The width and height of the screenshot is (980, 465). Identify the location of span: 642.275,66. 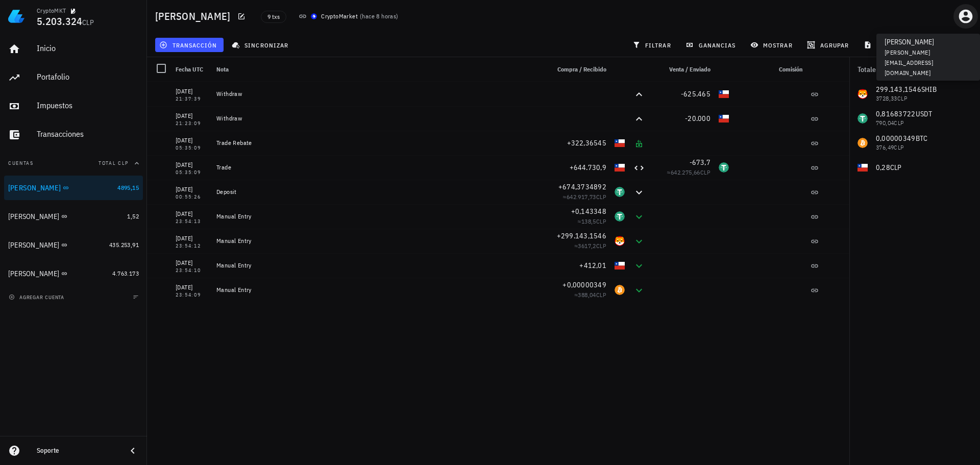
(685, 172).